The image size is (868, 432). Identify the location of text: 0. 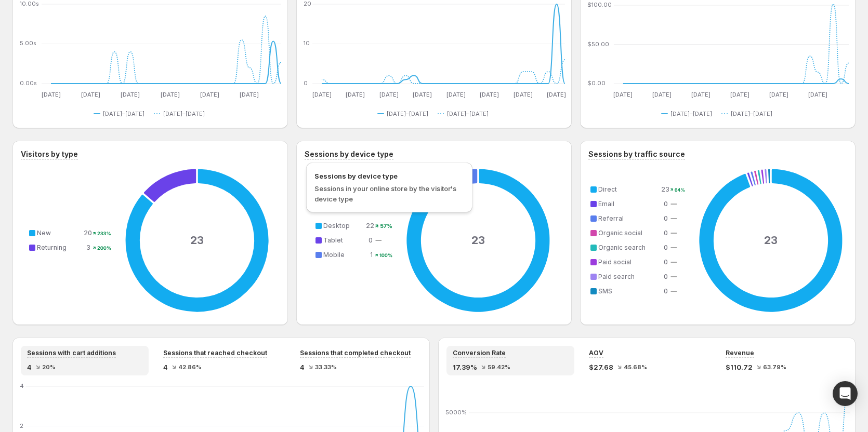
(305, 83).